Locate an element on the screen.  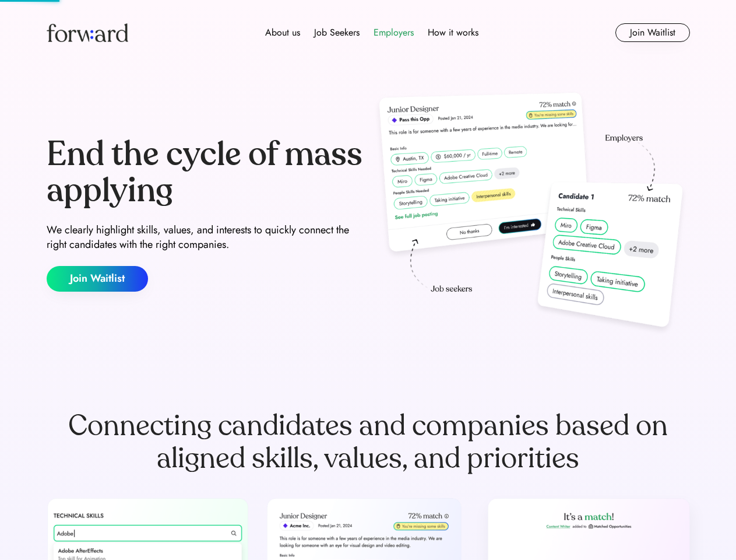
div: End the cycle of mass applying is located at coordinates (205, 172).